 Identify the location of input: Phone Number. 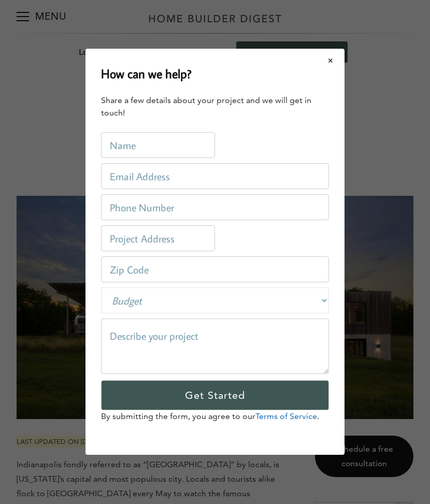
(215, 208).